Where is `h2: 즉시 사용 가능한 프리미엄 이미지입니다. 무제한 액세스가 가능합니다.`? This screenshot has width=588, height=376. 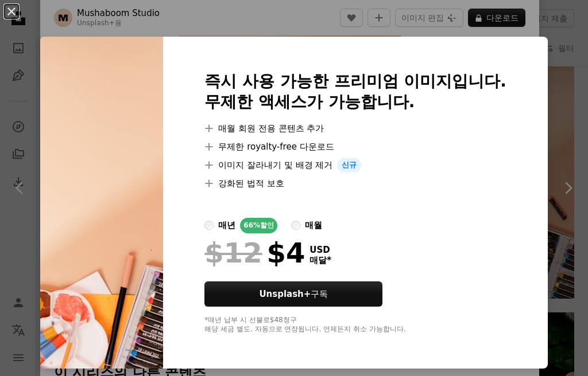
h2: 즉시 사용 가능한 프리미엄 이미지입니다. 무제한 액세스가 가능합니다. is located at coordinates (355, 92).